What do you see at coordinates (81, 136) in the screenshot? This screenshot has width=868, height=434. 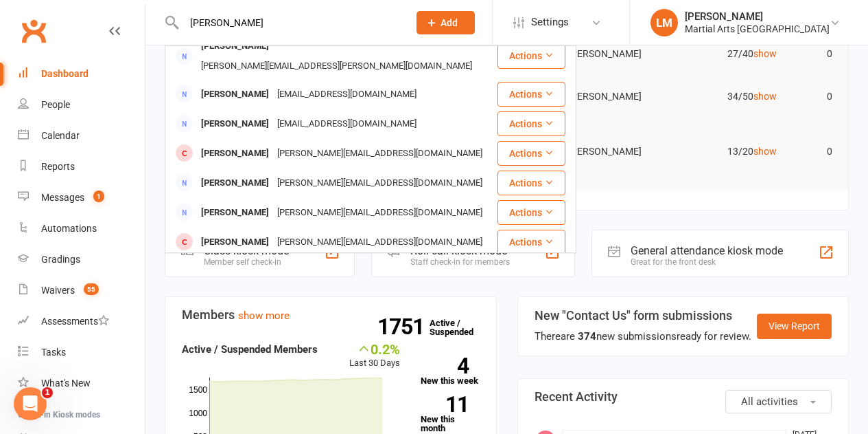 I see `a: Calendar` at bounding box center [81, 136].